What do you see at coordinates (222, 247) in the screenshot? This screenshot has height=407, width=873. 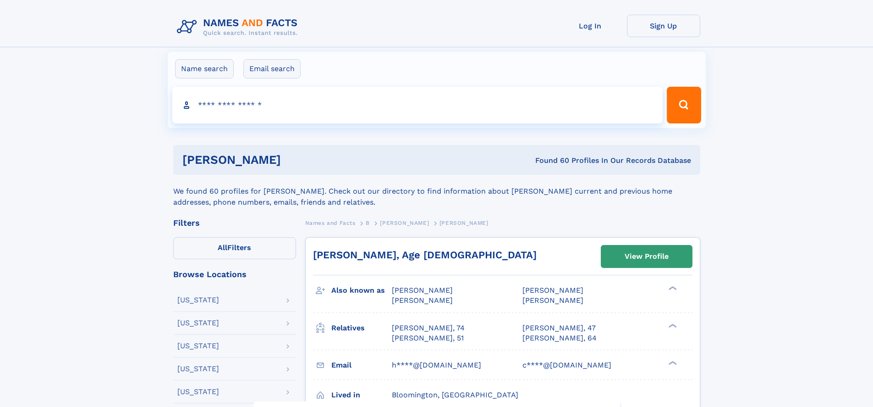 I see `span: All` at bounding box center [222, 247].